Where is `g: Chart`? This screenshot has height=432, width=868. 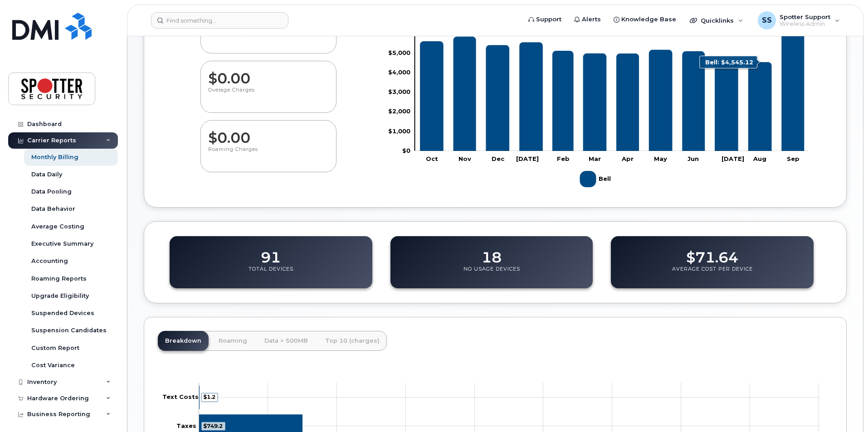
g: Chart is located at coordinates (598, 100).